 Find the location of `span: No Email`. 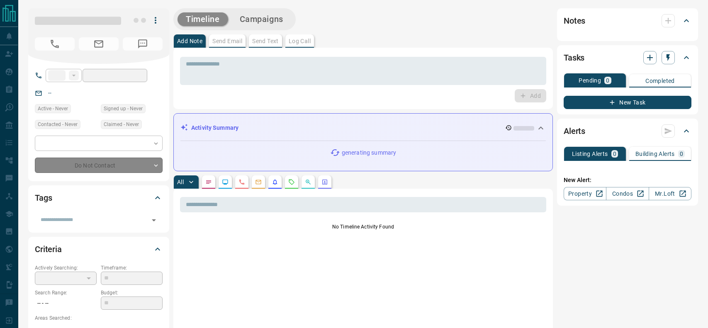

span: No Email is located at coordinates (99, 44).